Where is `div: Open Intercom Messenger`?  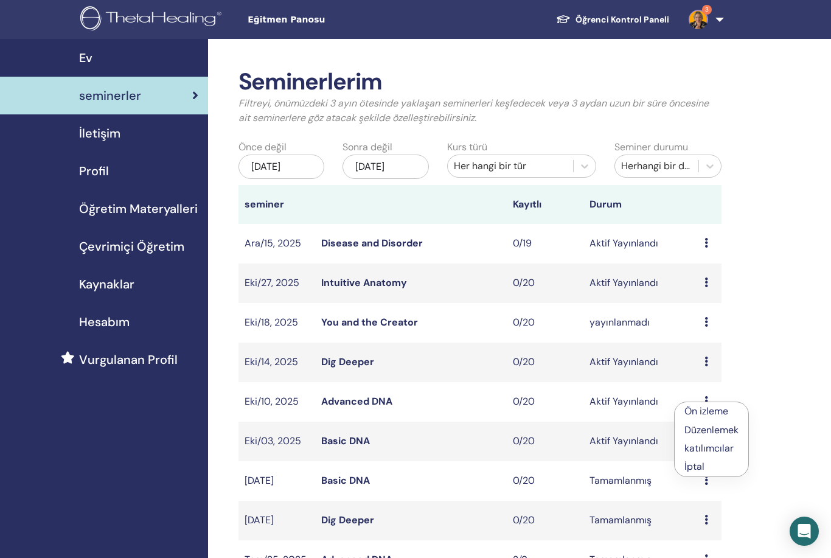 div: Open Intercom Messenger is located at coordinates (804, 531).